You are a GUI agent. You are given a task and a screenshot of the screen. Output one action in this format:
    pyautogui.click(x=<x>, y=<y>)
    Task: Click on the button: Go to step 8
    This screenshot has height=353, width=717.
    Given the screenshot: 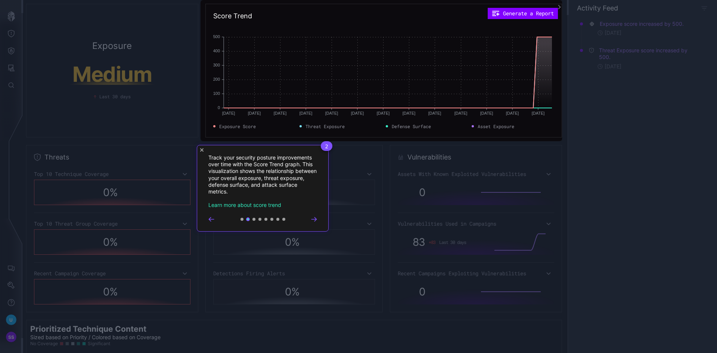 What is the action you would take?
    pyautogui.click(x=284, y=219)
    